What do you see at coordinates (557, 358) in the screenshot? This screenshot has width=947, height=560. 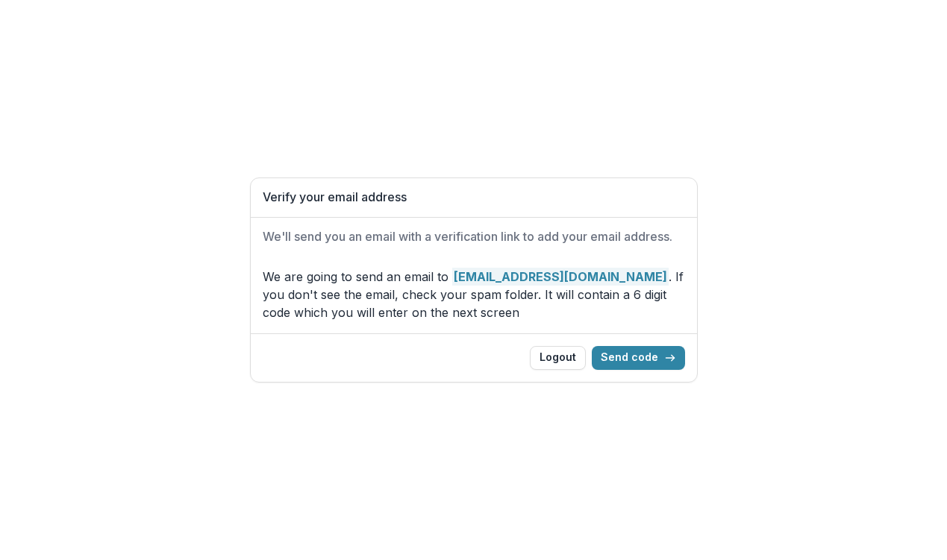 I see `button: Logout` at bounding box center [557, 358].